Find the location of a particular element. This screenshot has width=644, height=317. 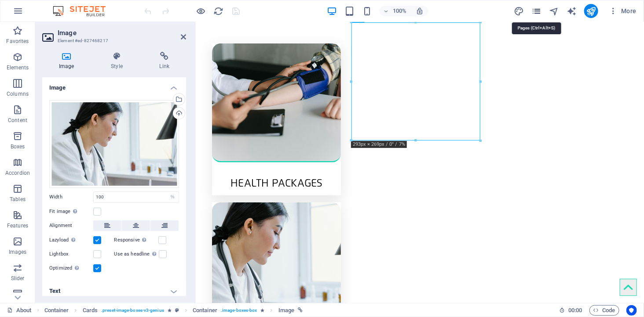

i: This element is linked is located at coordinates (300, 310).